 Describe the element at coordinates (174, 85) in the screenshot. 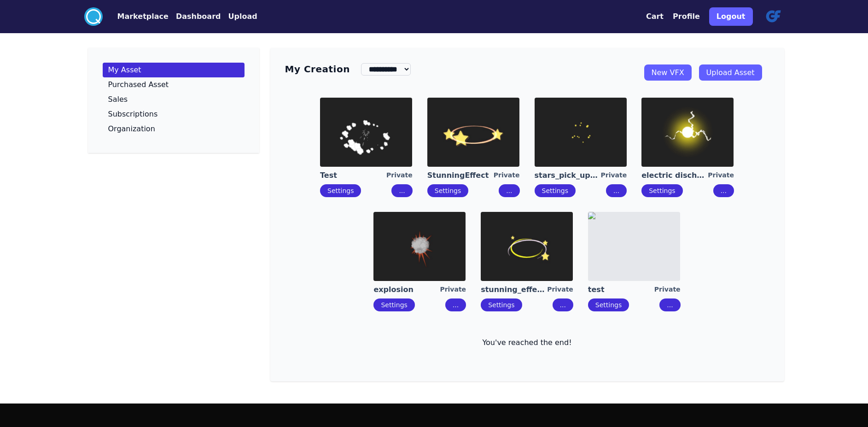

I see `a: Purchased Asset` at that location.